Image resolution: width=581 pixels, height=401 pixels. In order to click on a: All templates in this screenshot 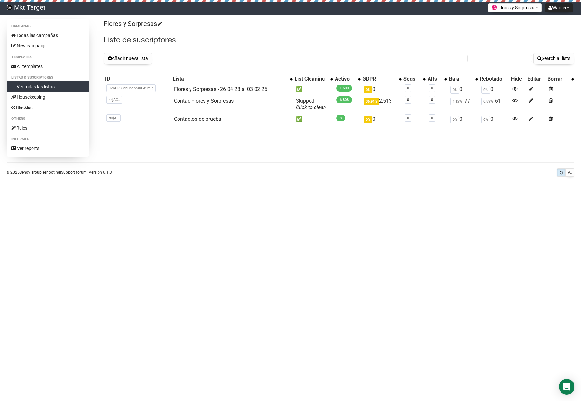, I will do `click(48, 66)`.